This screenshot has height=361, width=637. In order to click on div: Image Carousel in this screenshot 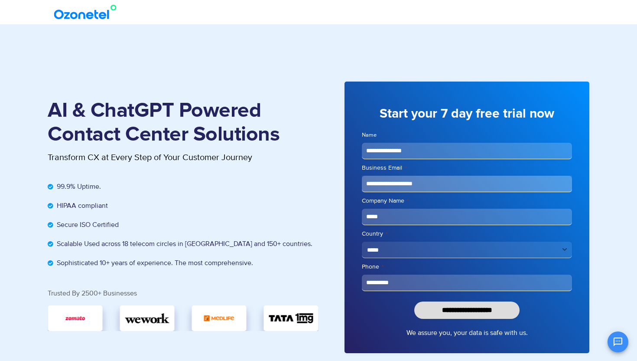, I will do `click(183, 318)`.